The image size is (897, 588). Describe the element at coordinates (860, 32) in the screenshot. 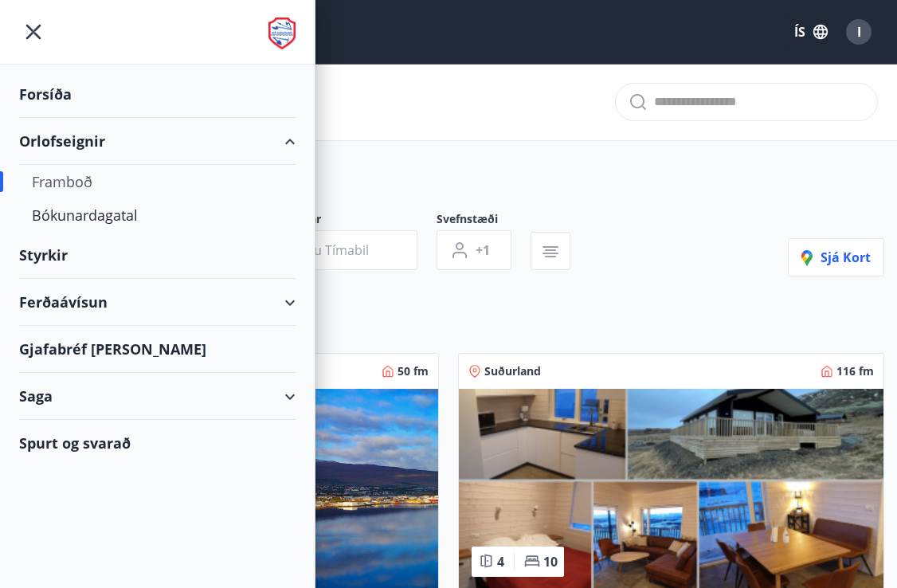

I see `span: I` at that location.